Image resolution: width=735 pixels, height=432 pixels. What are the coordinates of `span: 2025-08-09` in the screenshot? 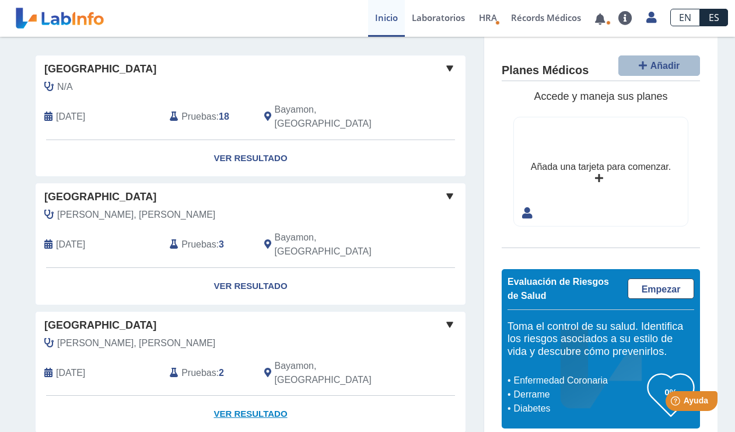 It's located at (71, 244).